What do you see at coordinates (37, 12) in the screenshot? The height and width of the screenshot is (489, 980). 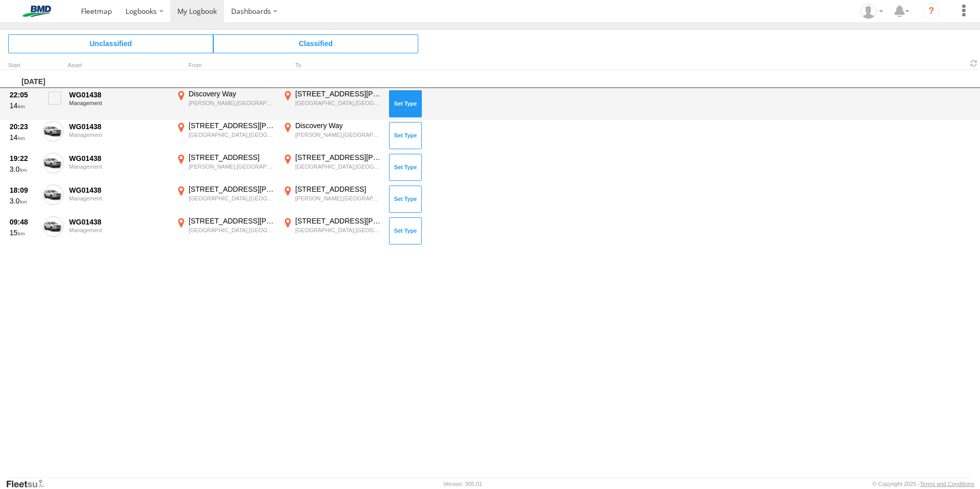 I see `img: bmd-logo.svg` at bounding box center [37, 12].